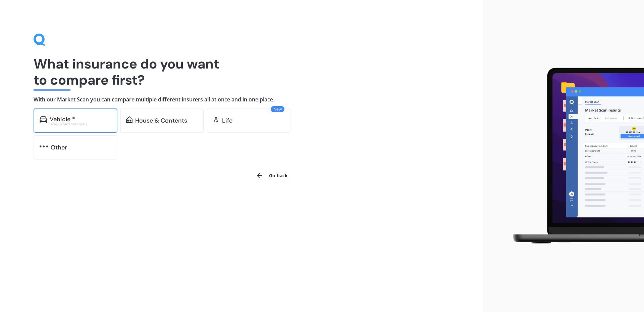 This screenshot has width=644, height=312. I want to click on img: other.81dba5aafe580aa69f38.svg, so click(44, 147).